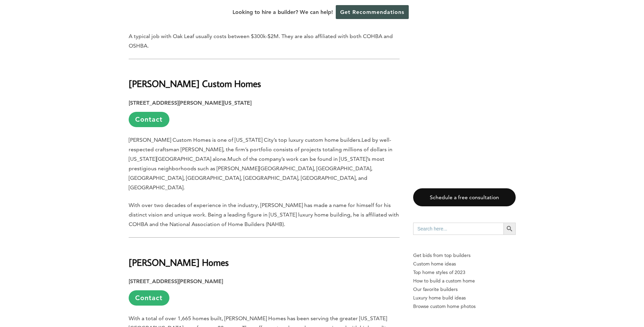 This screenshot has width=644, height=327. What do you see at coordinates (464, 297) in the screenshot?
I see `a: Luxury home build ideas` at bounding box center [464, 297].